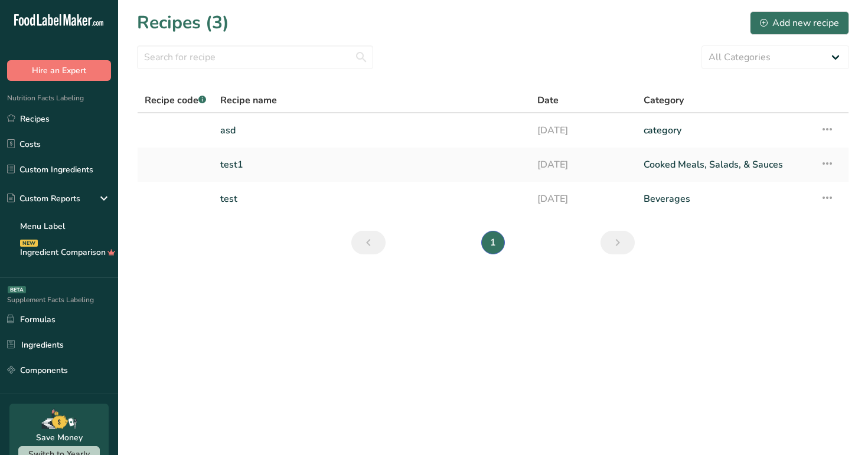 Image resolution: width=868 pixels, height=455 pixels. Describe the element at coordinates (29, 243) in the screenshot. I see `div: NEW` at that location.